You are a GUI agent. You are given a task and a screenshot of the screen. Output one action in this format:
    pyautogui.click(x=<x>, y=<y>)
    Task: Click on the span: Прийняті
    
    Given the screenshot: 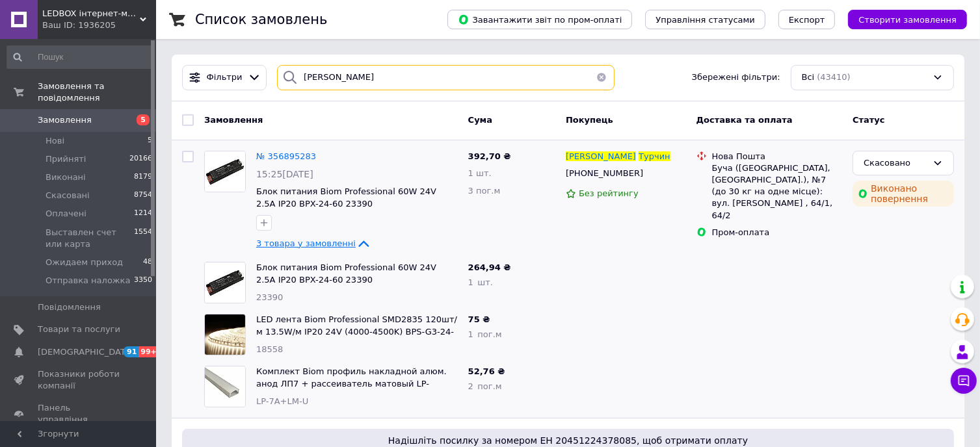 What is the action you would take?
    pyautogui.click(x=66, y=159)
    